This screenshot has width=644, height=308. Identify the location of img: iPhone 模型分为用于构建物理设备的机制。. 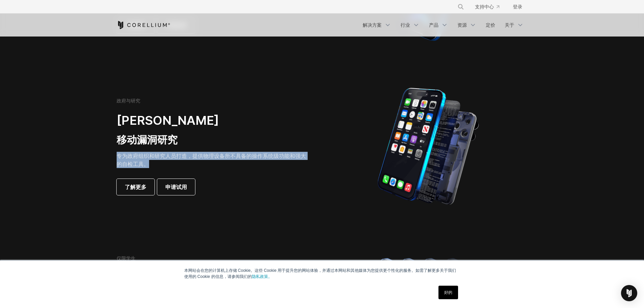
(428, 146).